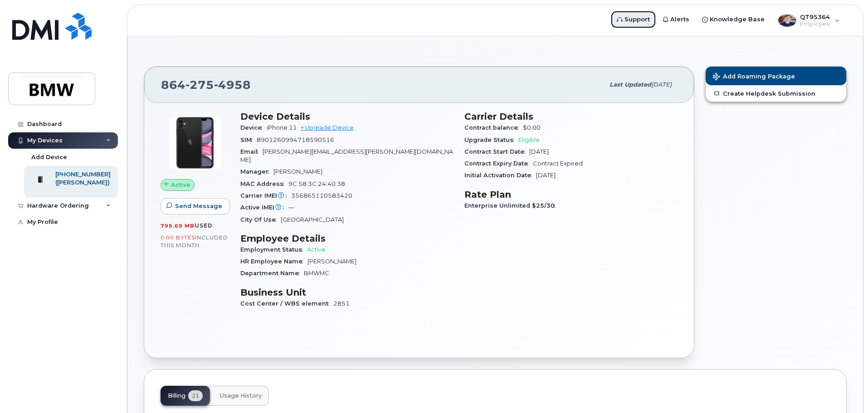 The width and height of the screenshot is (868, 413). What do you see at coordinates (316, 184) in the screenshot?
I see `span: 9C:58:3C:24:40:38` at bounding box center [316, 184].